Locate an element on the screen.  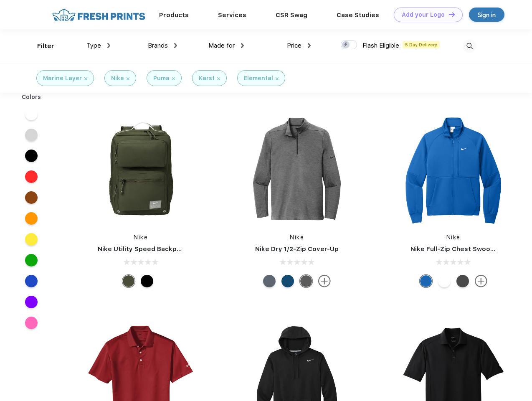
div: Gym Blue is located at coordinates (288, 281).